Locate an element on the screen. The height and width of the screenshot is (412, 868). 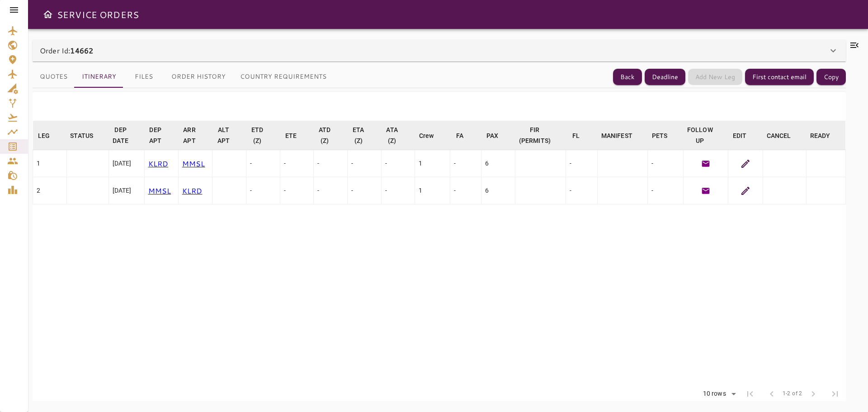
span: CANCEL is located at coordinates (785, 136).